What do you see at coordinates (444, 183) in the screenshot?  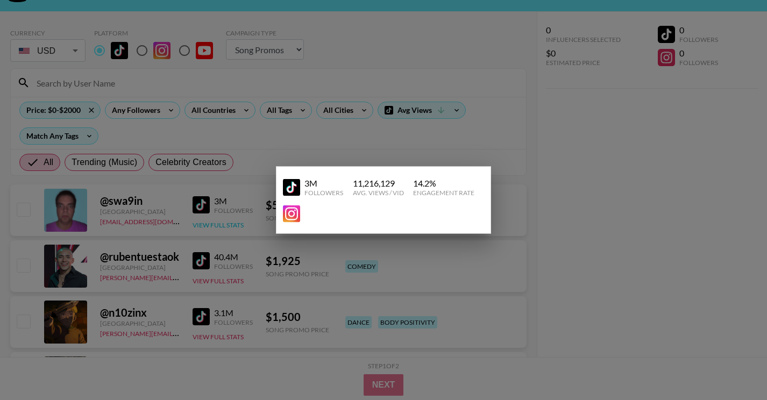 I see `div: 14.2 %` at bounding box center [444, 183].